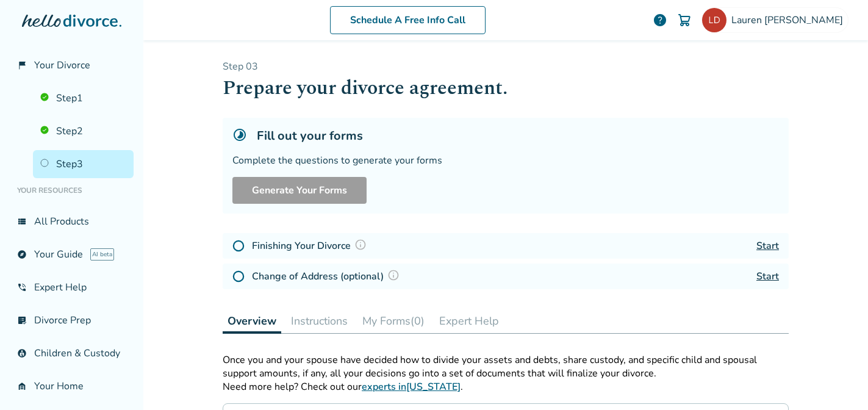 The height and width of the screenshot is (410, 868). I want to click on div: Chat Widget, so click(838, 380).